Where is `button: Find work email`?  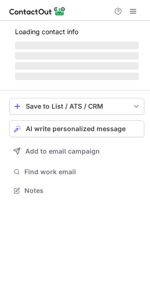
button: Find work email is located at coordinates (77, 172).